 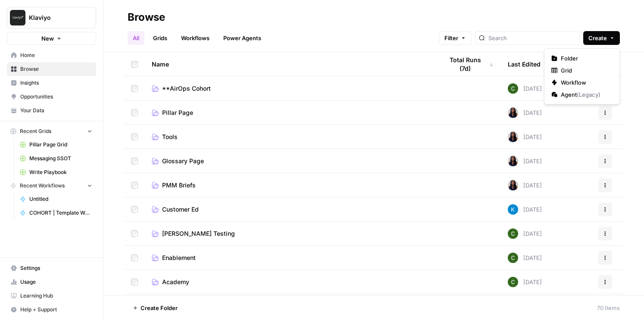 What do you see at coordinates (291, 282) in the screenshot?
I see `a: Academy` at bounding box center [291, 282].